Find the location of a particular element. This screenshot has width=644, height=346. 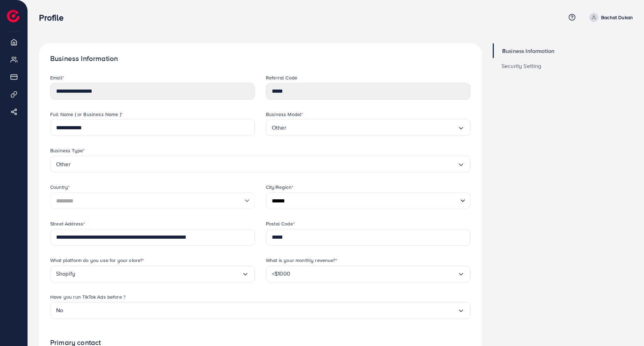

label: Postal Code is located at coordinates (281, 224).